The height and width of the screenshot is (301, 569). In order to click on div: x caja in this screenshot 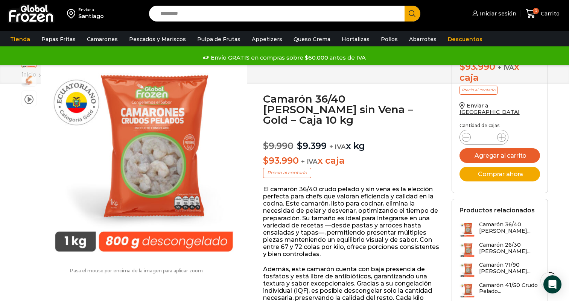, I will do `click(500, 72)`.